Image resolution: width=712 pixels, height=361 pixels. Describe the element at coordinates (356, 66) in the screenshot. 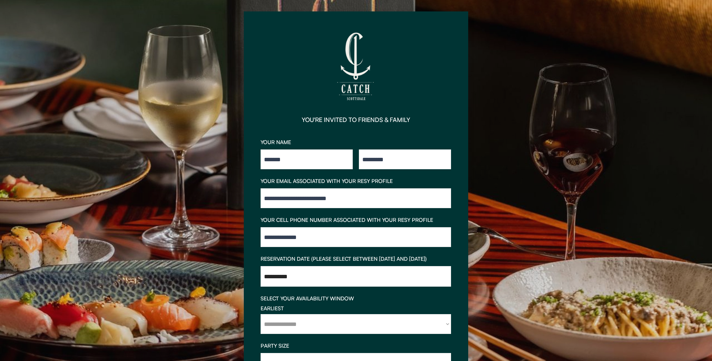

I see `img: CATCH%20SCOTTSDALE_Logo%20Only.png` at that location.